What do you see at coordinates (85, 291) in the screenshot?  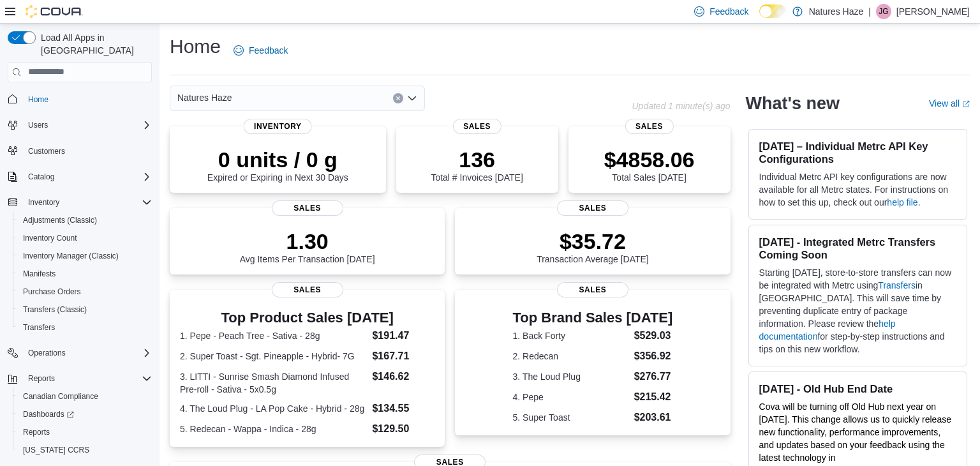 I see `span: Purchase Orders` at bounding box center [85, 291].